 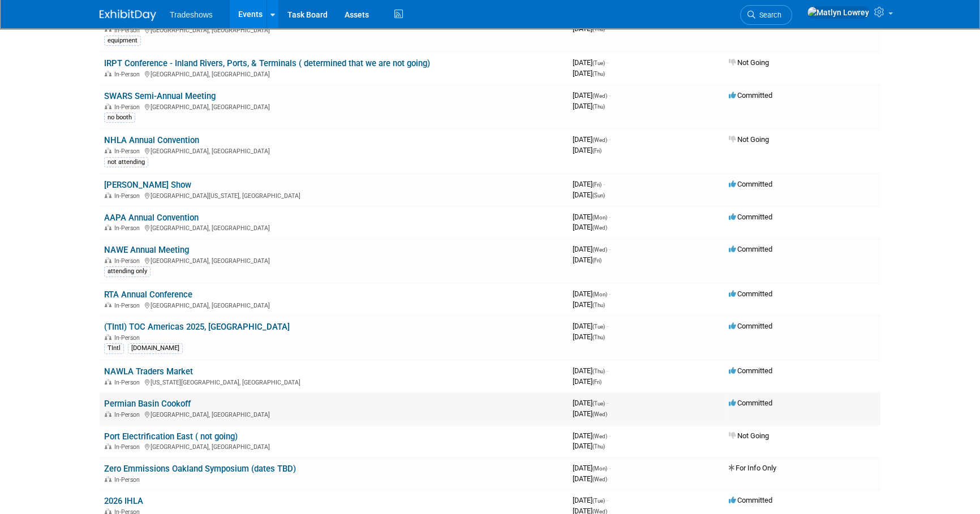 I want to click on span: Tradeshows, so click(x=191, y=14).